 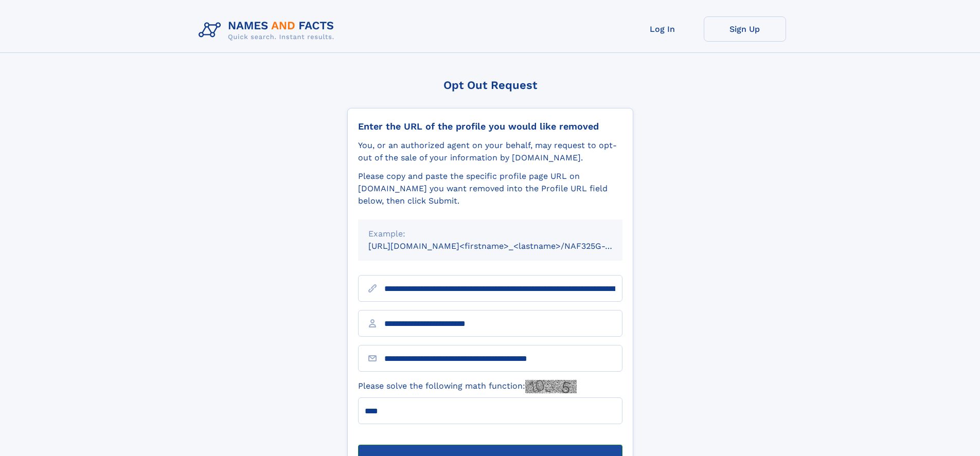 I want to click on div: Example:, so click(x=490, y=234).